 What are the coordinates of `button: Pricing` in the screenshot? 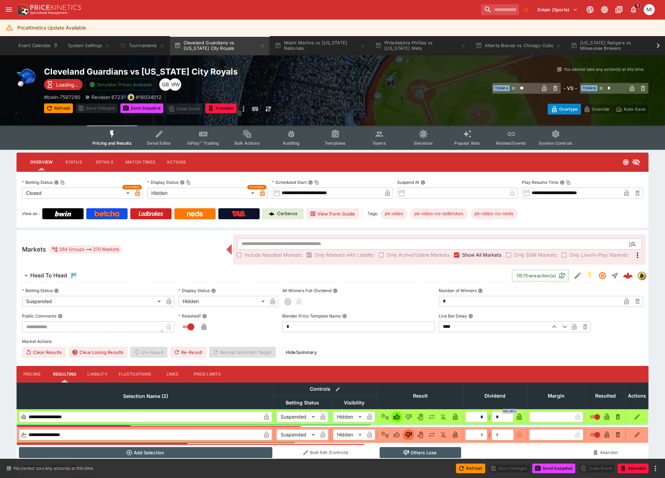 It's located at (32, 374).